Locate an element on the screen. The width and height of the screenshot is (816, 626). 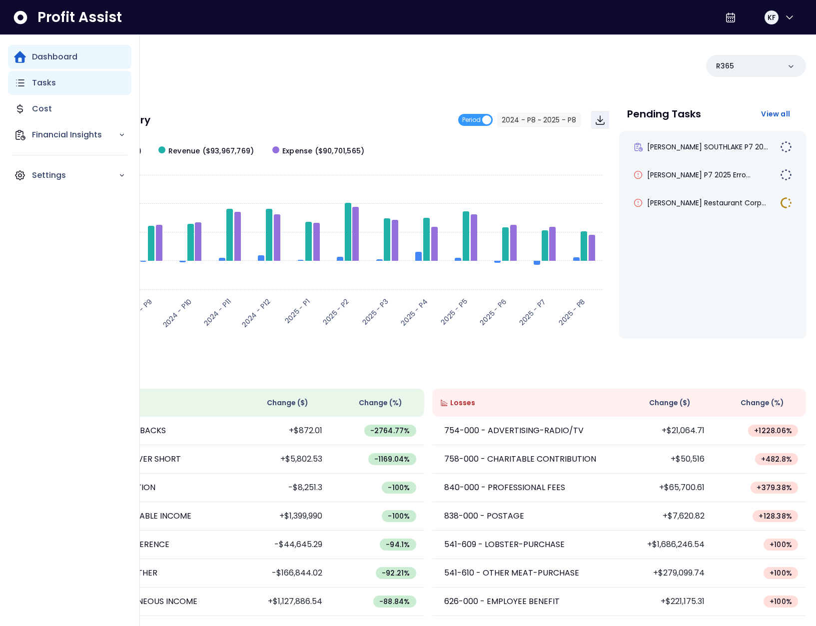
p: R365 is located at coordinates (725, 66).